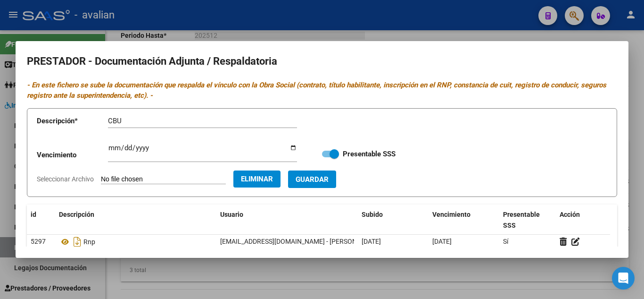 The image size is (644, 299). I want to click on span: Eliminar, so click(257, 179).